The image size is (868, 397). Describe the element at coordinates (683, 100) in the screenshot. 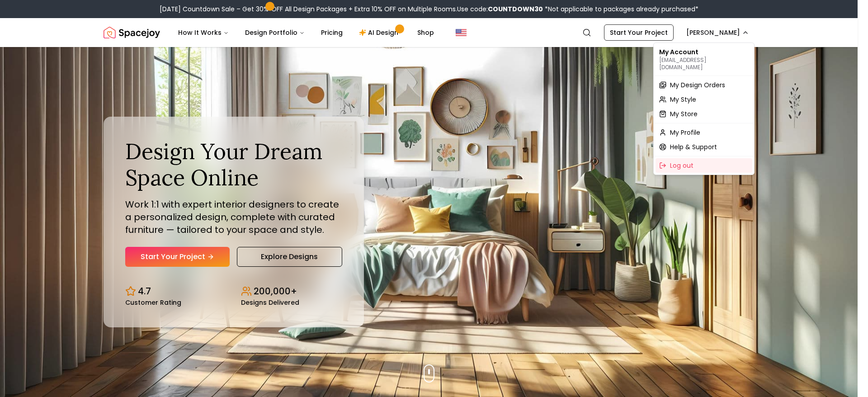

I see `span: My Style` at that location.